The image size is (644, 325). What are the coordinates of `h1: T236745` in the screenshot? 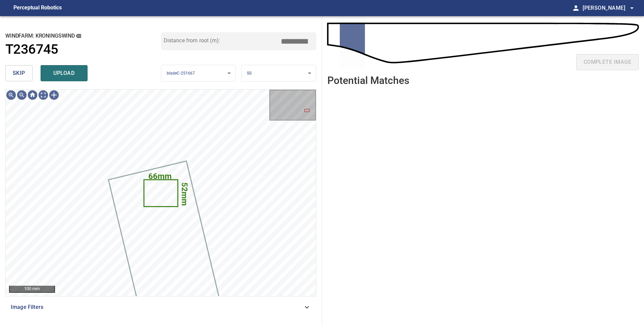 It's located at (32, 49).